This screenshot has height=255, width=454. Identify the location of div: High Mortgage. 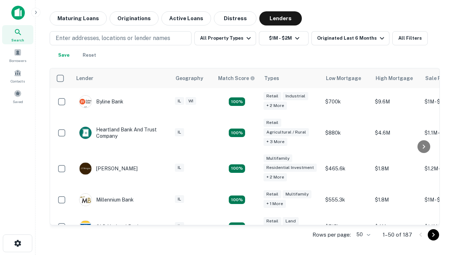
(394, 78).